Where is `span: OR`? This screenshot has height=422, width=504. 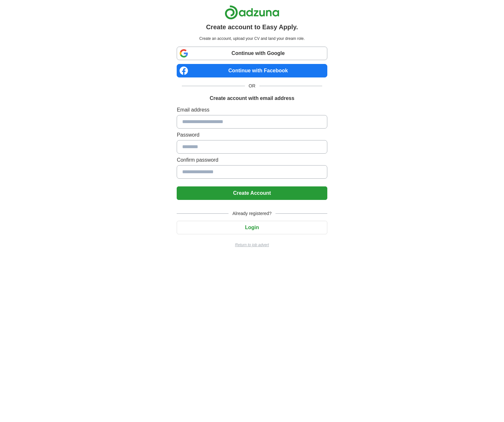 span: OR is located at coordinates (252, 86).